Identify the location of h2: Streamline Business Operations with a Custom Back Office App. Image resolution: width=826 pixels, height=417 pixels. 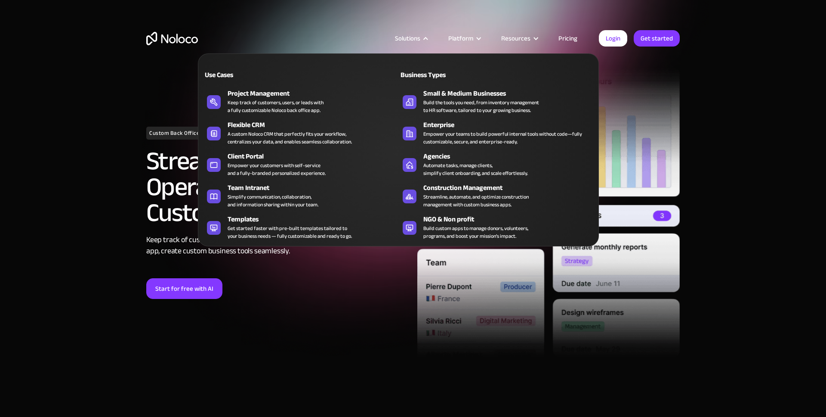
(278, 187).